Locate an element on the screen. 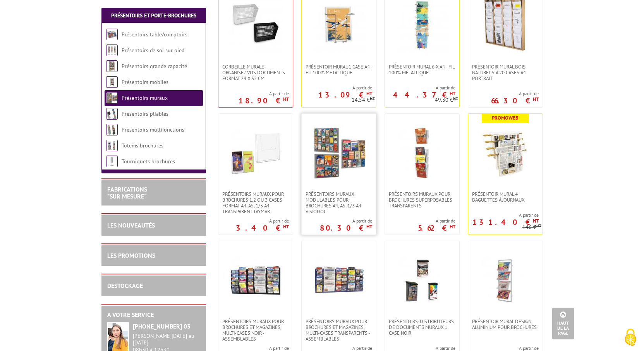 Image resolution: width=644 pixels, height=351 pixels. img: PRÉSENTOIR MURAL DESIGN ALUMINIUM POUR BROCHURES is located at coordinates (505, 280).